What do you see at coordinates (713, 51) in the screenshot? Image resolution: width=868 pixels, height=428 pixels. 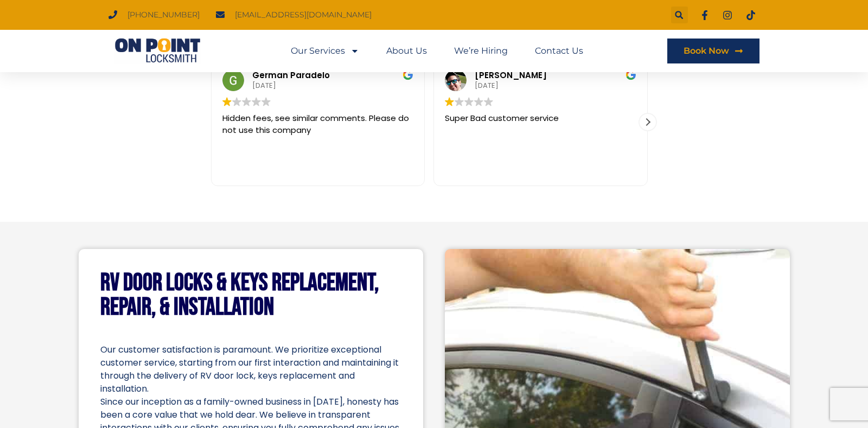 I see `a: Book Now` at bounding box center [713, 51].